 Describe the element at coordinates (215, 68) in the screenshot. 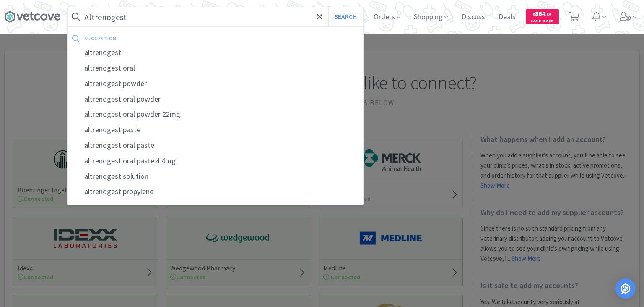

I see `div: altrenogest oral` at that location.